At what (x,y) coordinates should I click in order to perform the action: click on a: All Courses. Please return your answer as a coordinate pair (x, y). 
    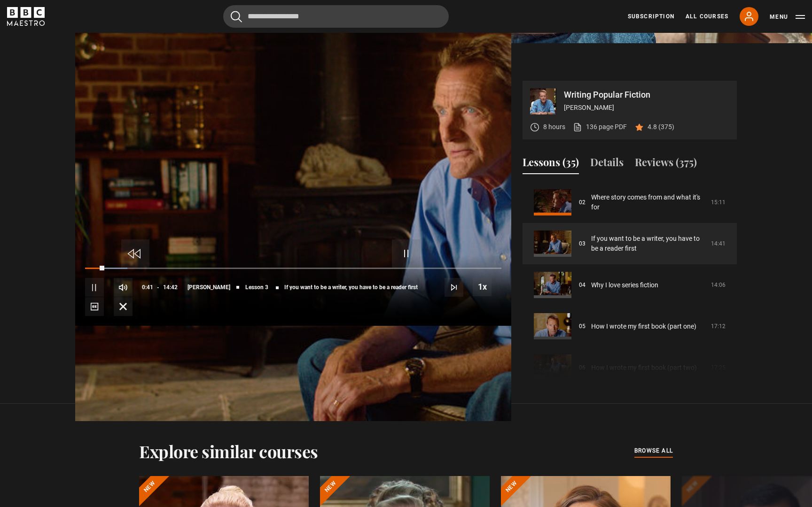
    Looking at the image, I should click on (707, 16).